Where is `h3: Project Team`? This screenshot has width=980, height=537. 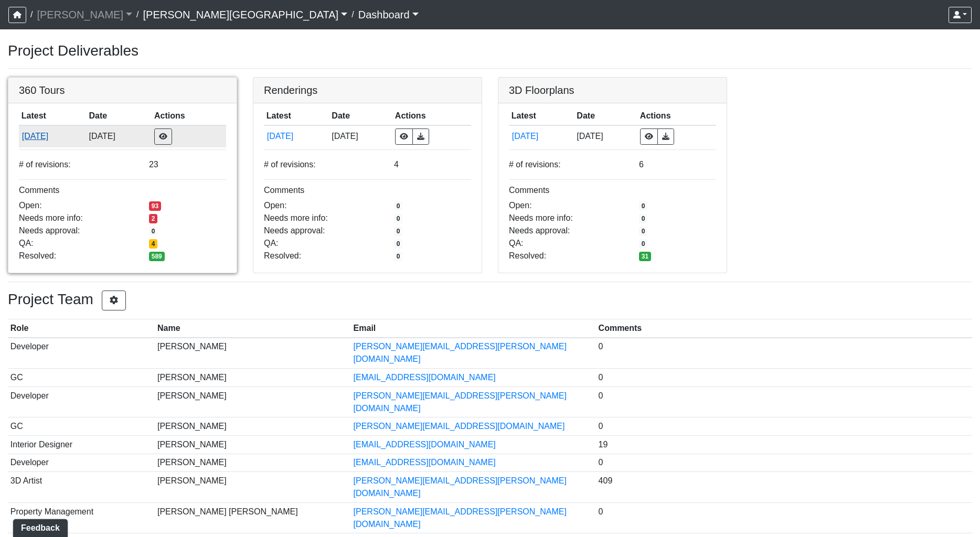
h3: Project Team is located at coordinates (490, 301).